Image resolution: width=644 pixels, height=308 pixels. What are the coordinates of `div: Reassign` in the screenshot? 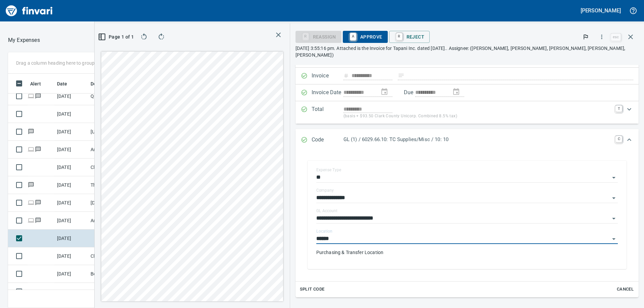 It's located at (319, 36).